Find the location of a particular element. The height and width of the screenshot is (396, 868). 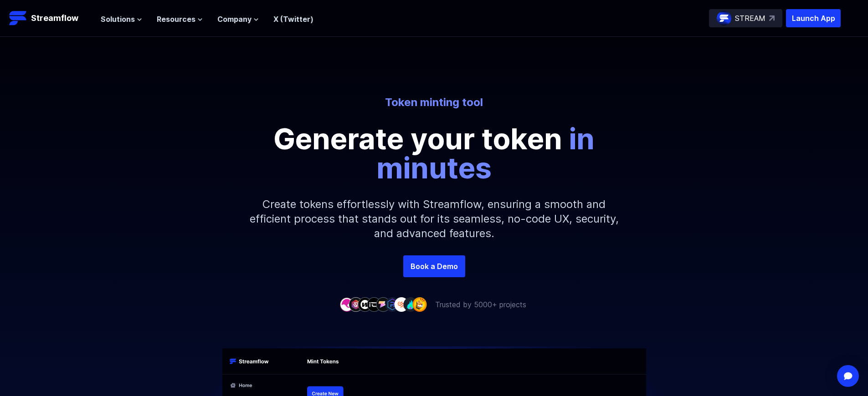

img: Streamflow Logo is located at coordinates (18, 18).